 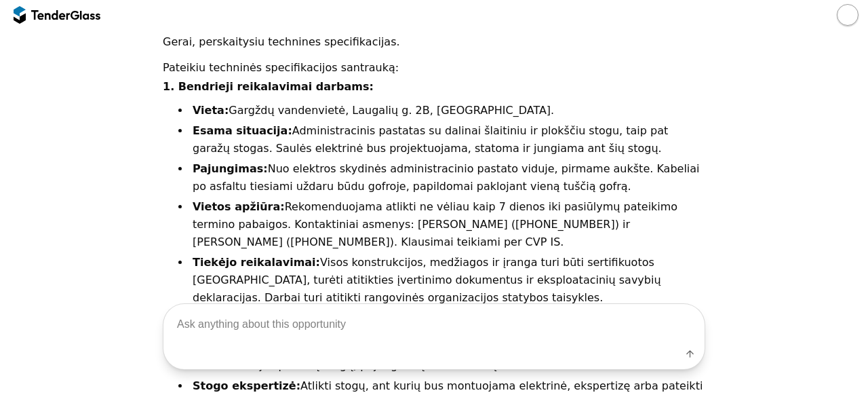 I want to click on li: Rekomenduojama atlikti ne vėliau kaip 7 dienos iki pasiūlymų pateikimo termino pabaigos. Kontakti..., so click(x=447, y=224).